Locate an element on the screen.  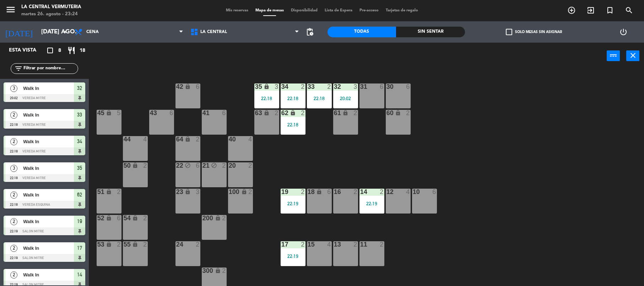
div: 42 is located at coordinates (176, 87).